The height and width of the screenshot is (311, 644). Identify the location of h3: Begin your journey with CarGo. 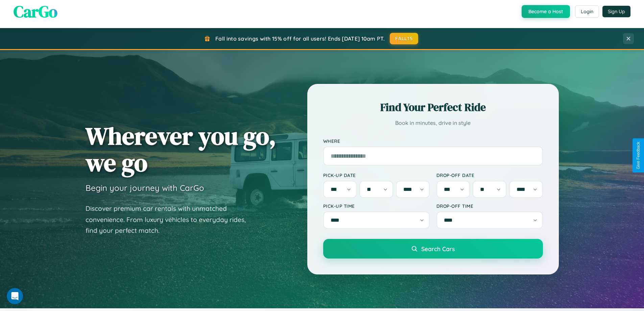
(145, 188).